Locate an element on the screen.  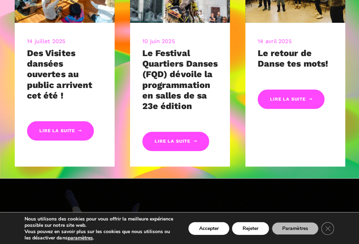
p: Nous utilisons des cookies pour vous offrir la meilleure expérience possible sur notre site web. is located at coordinates (100, 222).